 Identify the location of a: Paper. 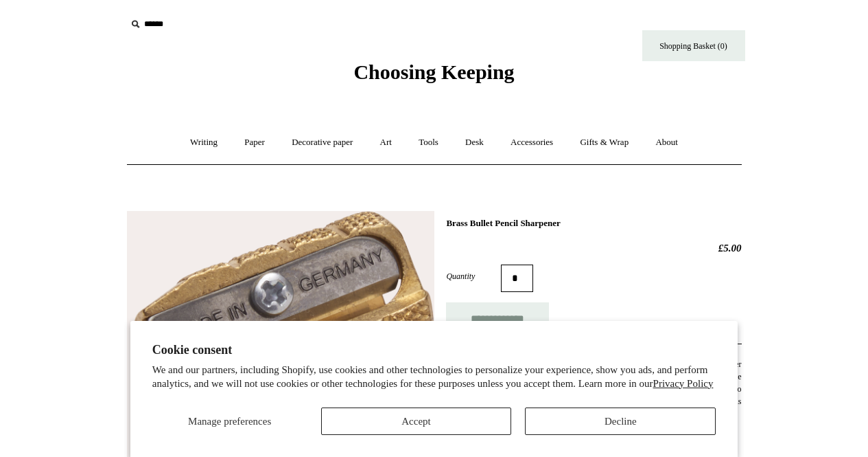
(255, 143).